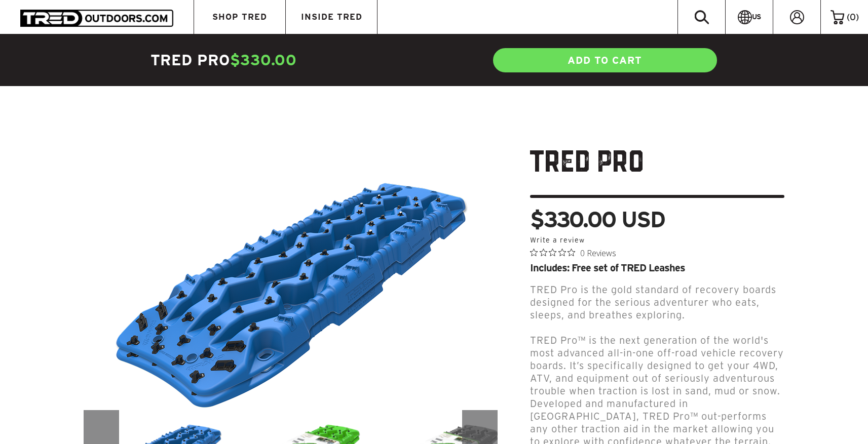 The height and width of the screenshot is (444, 868). I want to click on h1: TRED Pro, so click(657, 172).